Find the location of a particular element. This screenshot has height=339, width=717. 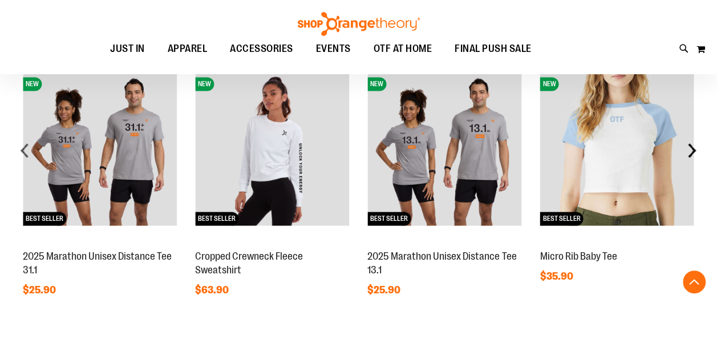

a: APPAREL is located at coordinates (188, 49).